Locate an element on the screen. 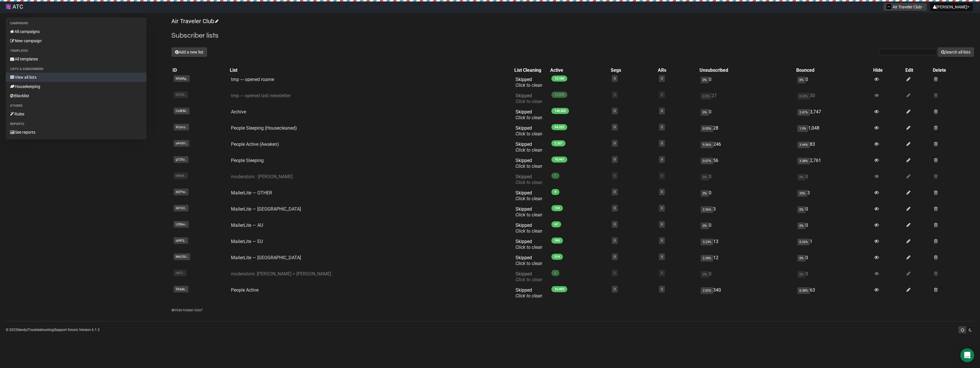  div: Unsubscribed is located at coordinates (744, 70).